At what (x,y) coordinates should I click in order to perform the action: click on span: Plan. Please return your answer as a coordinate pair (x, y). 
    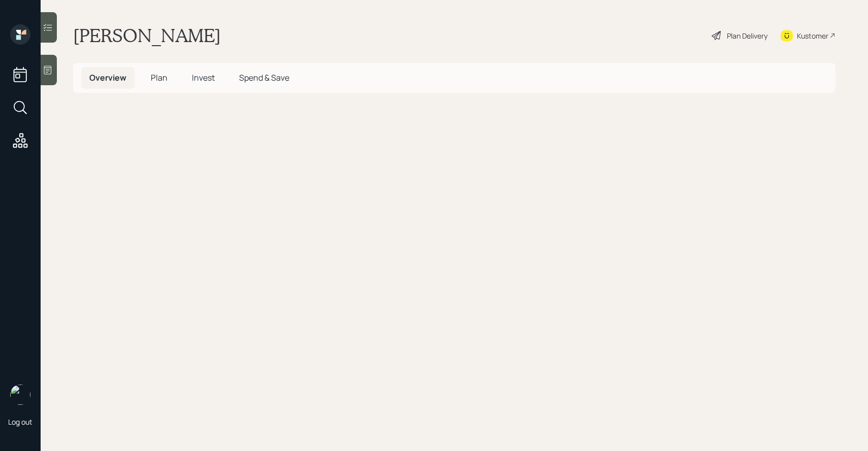
    Looking at the image, I should click on (159, 77).